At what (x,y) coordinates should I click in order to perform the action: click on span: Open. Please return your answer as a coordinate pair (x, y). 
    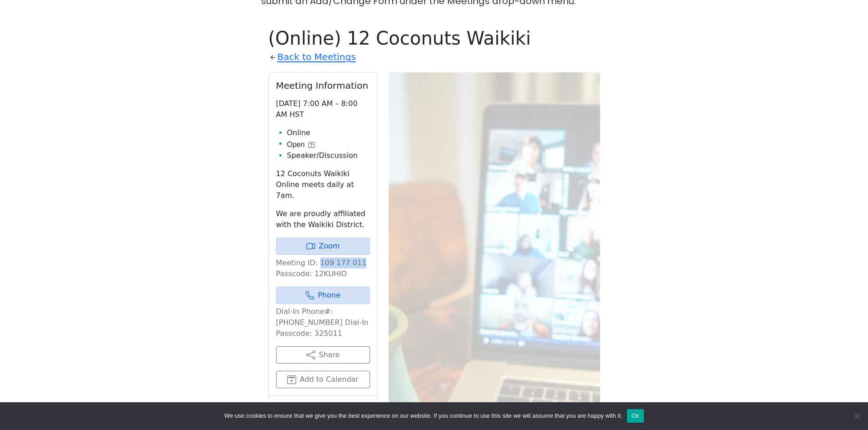
    Looking at the image, I should click on (296, 145).